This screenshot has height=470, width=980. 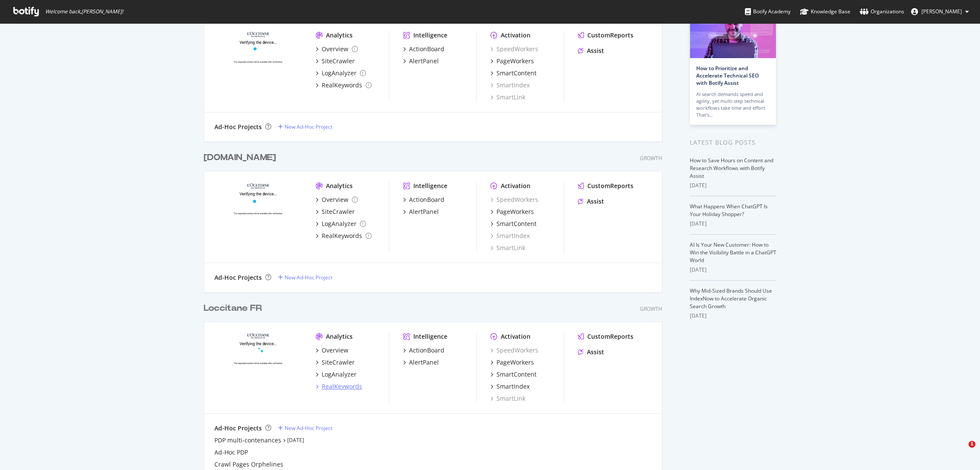 I want to click on a: AI Is Your New Customer: How to Win the Visibility Battle in a ChatGPT World, so click(x=734, y=252).